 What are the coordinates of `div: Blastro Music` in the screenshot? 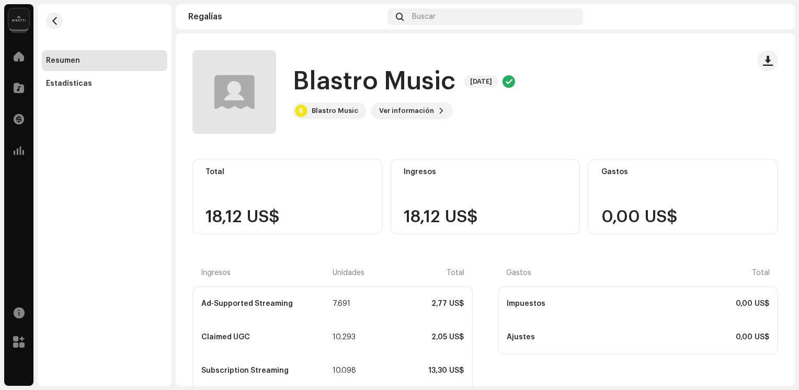 It's located at (335, 111).